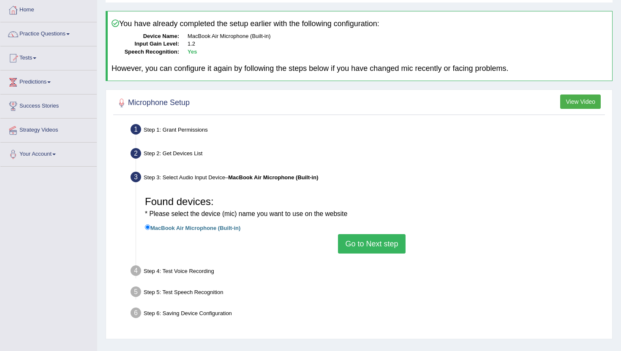 The height and width of the screenshot is (351, 621). Describe the element at coordinates (246, 214) in the screenshot. I see `small: * Please select the device (mic) name you want to use on the website` at that location.